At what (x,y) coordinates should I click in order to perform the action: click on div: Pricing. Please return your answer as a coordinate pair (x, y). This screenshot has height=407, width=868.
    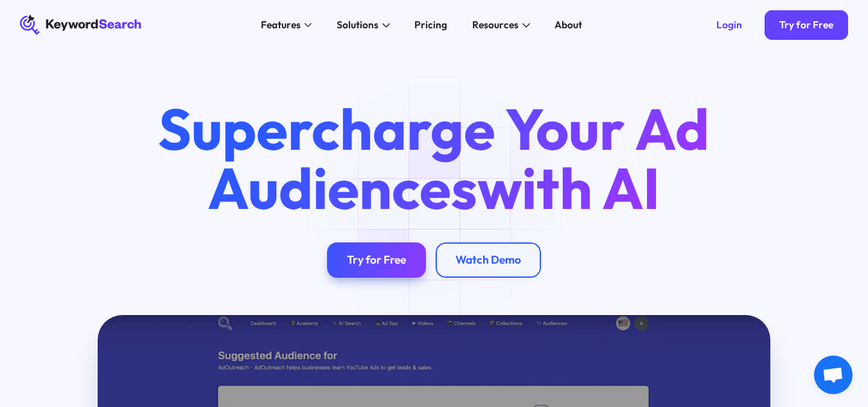
    Looking at the image, I should click on (430, 24).